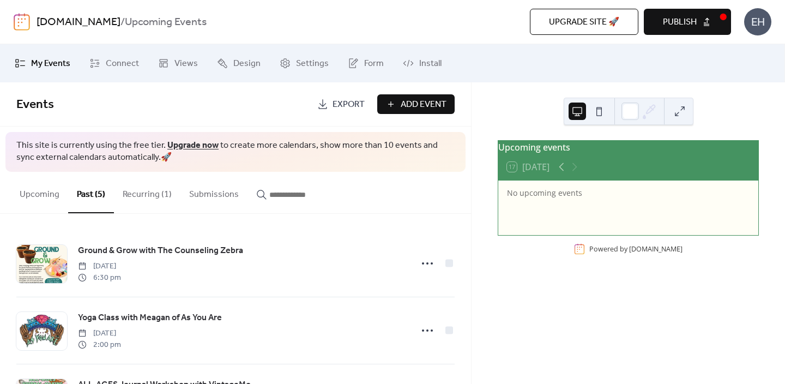  Describe the element at coordinates (43, 63) in the screenshot. I see `a: My Events` at that location.